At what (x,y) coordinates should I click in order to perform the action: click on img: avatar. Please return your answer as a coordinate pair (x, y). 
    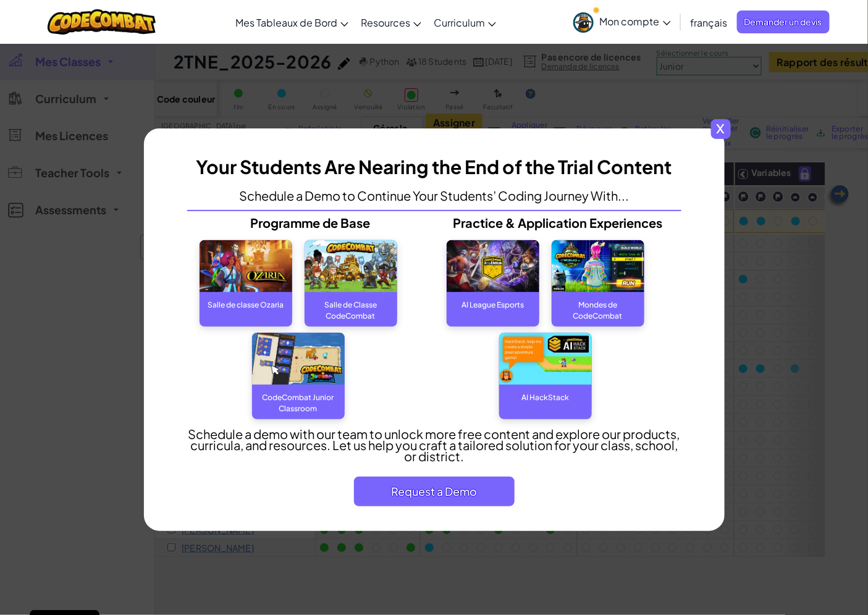
    Looking at the image, I should click on (584, 22).